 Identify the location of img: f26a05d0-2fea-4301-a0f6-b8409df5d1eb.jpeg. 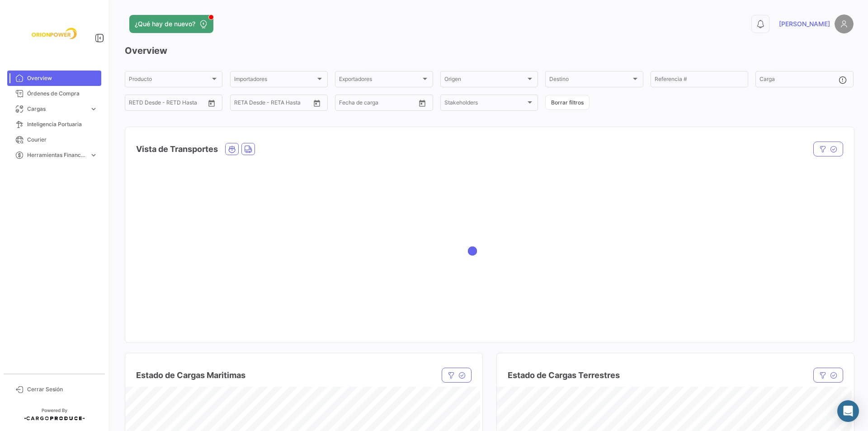
(54, 33).